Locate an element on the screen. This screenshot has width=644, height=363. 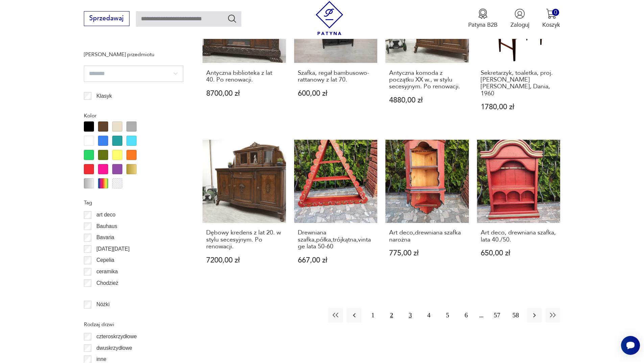
p: 775,00 zł is located at coordinates (427, 253).